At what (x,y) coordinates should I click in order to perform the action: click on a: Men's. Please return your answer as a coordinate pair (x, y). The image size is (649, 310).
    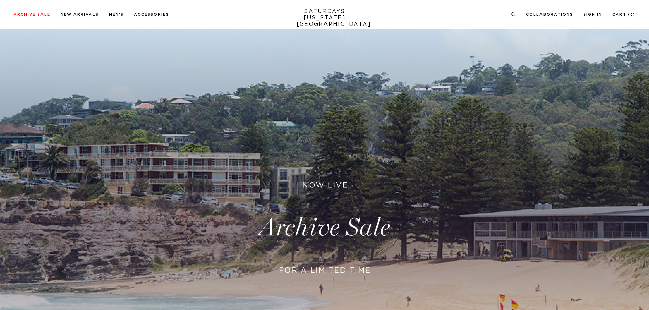
    Looking at the image, I should click on (116, 14).